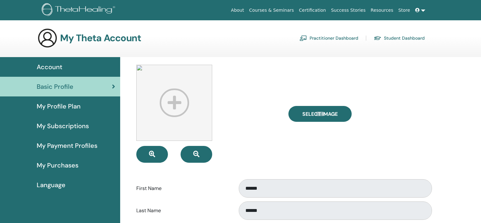  I want to click on span: My Purchases, so click(58, 165).